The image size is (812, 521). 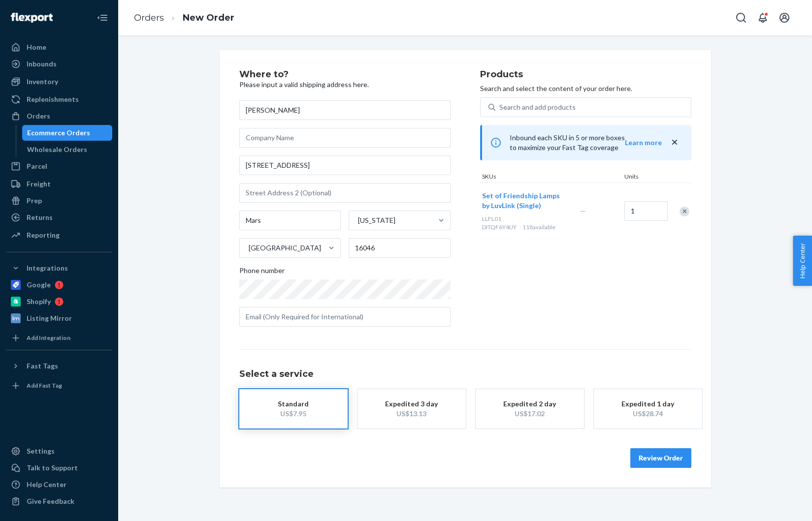 I want to click on input: ZIP Code, so click(x=400, y=248).